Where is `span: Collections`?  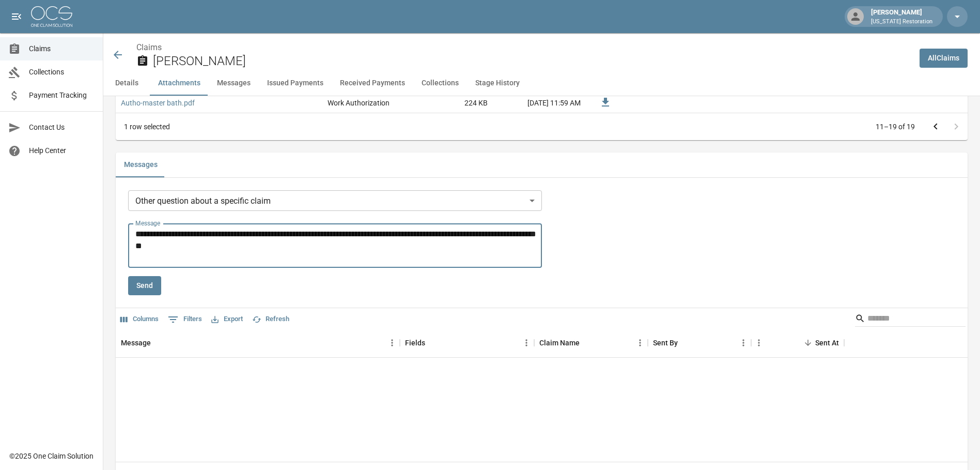
span: Collections is located at coordinates (61, 72).